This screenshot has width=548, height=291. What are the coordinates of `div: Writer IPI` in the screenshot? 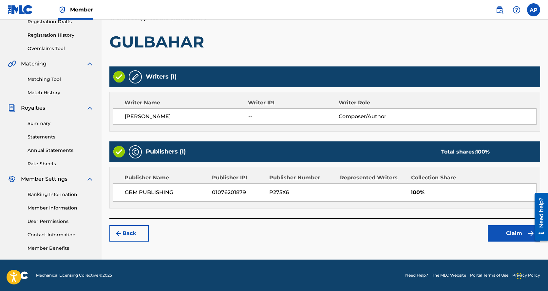 It's located at (293, 103).